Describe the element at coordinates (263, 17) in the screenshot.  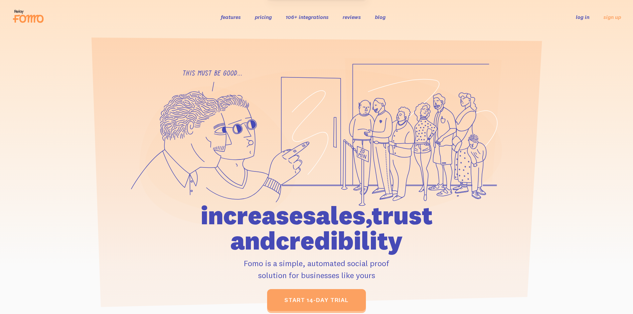
I see `a: pricing` at that location.